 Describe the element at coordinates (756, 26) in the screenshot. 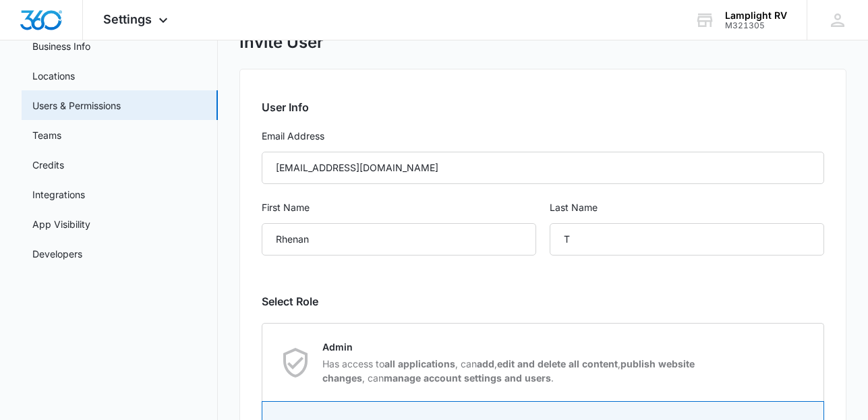

I see `div: account id` at that location.